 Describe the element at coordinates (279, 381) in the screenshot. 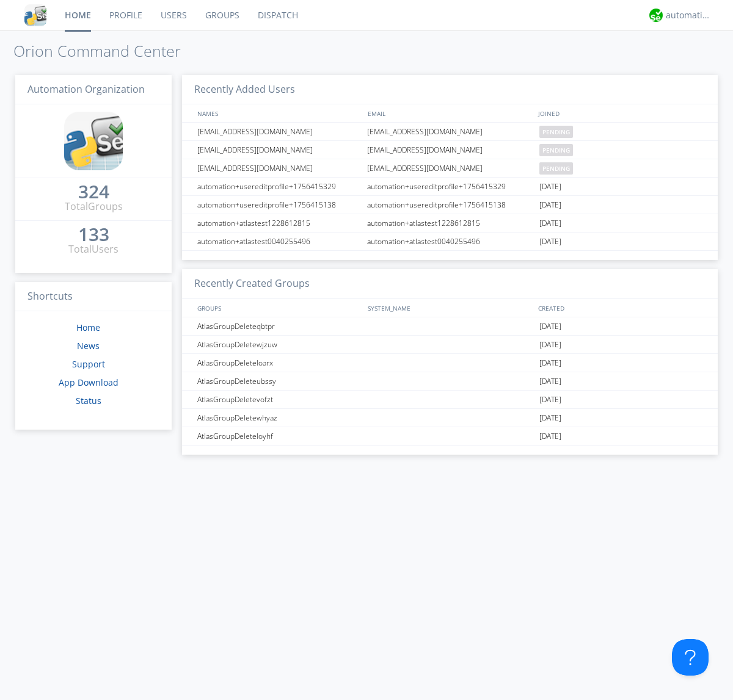

I see `div: AtlasGroupDeleteubssy` at that location.